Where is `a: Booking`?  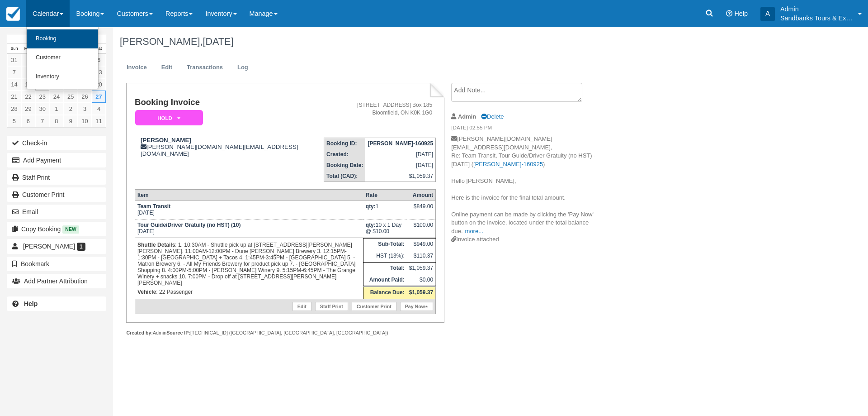 a: Booking is located at coordinates (63, 39).